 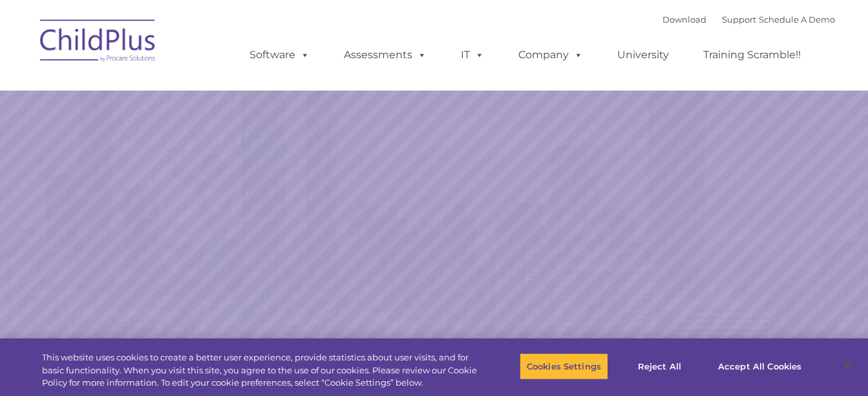 I want to click on img: ChildPlus by Procare Solutions, so click(x=98, y=42).